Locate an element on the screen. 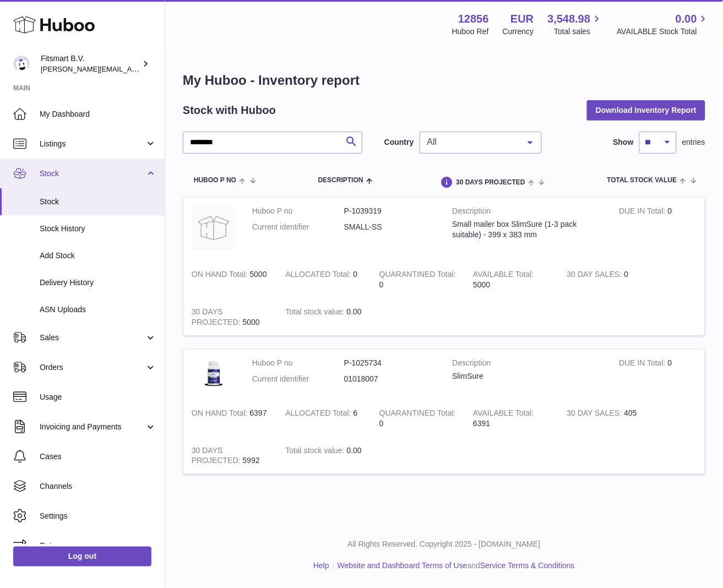 The width and height of the screenshot is (723, 588). span: Channels is located at coordinates (98, 486).